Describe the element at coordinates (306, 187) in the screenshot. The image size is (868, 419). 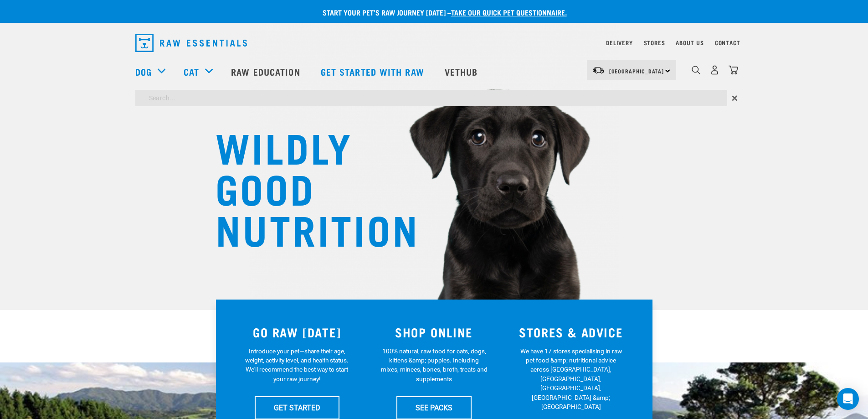
I see `h1: WILDLY GOOD NUTRITION` at that location.